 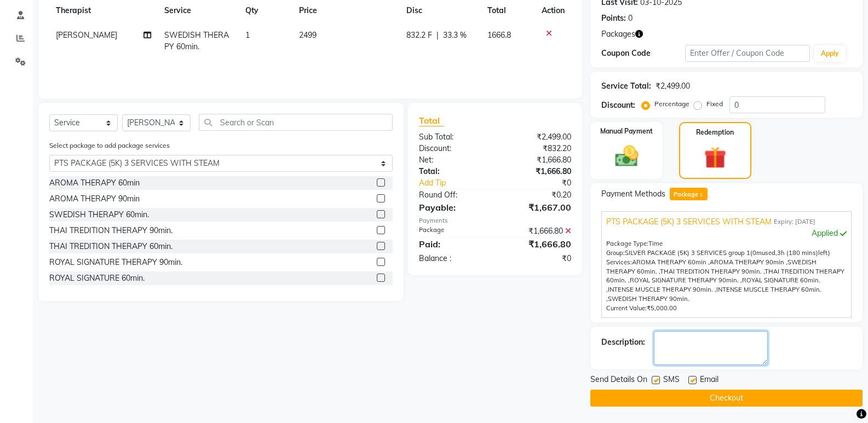 What do you see at coordinates (649, 299) in the screenshot?
I see `span: SWEDISH THERAPY 90min.` at bounding box center [649, 299].